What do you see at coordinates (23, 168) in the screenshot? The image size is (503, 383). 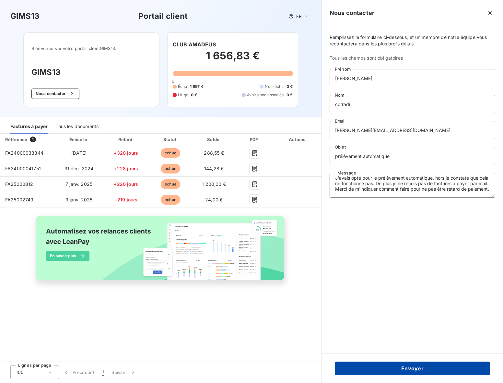 I see `span: FA24000041751` at bounding box center [23, 168].